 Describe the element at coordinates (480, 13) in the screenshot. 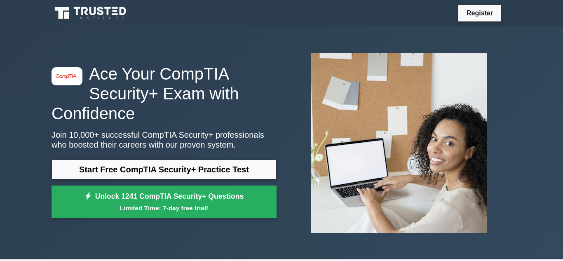

I see `a: Register` at that location.